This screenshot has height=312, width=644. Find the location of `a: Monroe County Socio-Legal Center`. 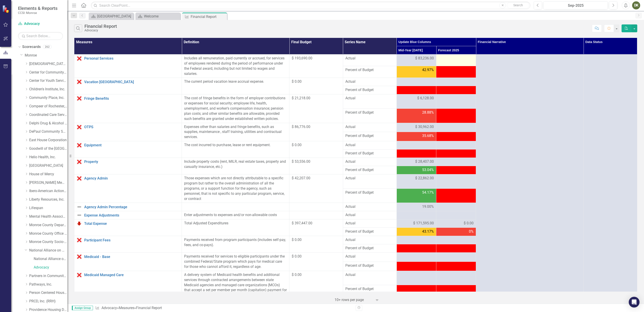

a: Monroe County Socio-Legal Center is located at coordinates (49, 242).